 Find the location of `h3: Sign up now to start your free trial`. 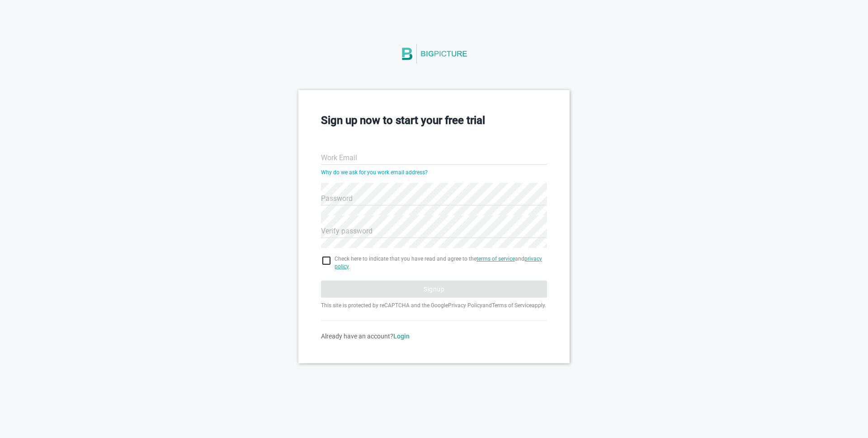

h3: Sign up now to start your free trial is located at coordinates (434, 120).